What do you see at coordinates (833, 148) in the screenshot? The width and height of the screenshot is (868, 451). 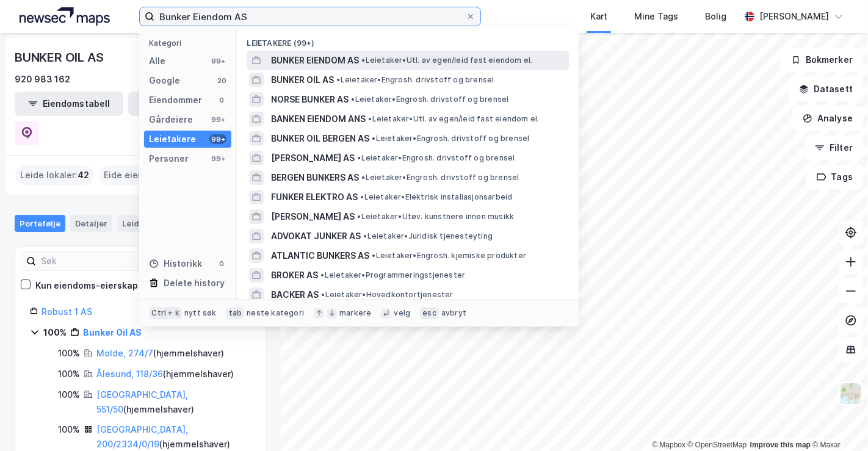 I see `button: Filter` at bounding box center [833, 148].